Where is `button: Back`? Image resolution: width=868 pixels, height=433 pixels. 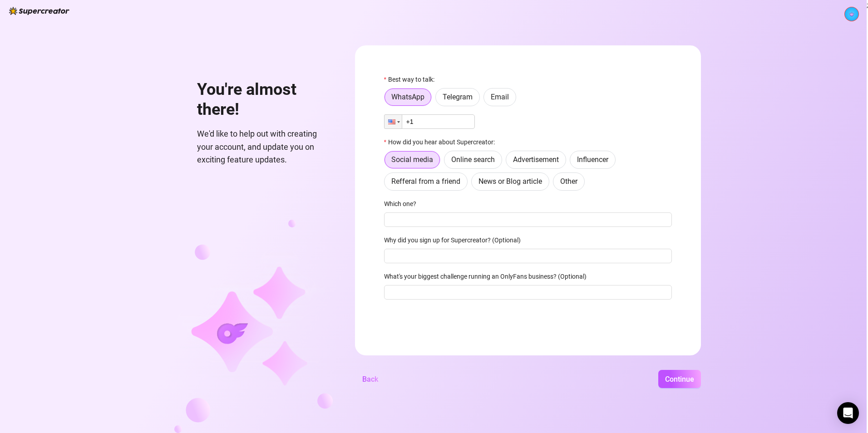 button: Back is located at coordinates (370, 378).